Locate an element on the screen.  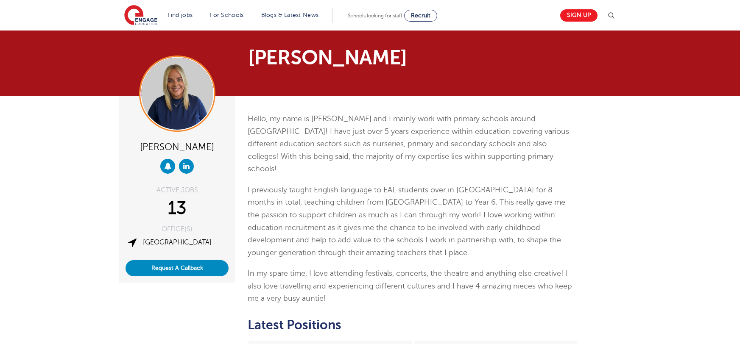
a: Blogs & Latest News is located at coordinates (290, 15).